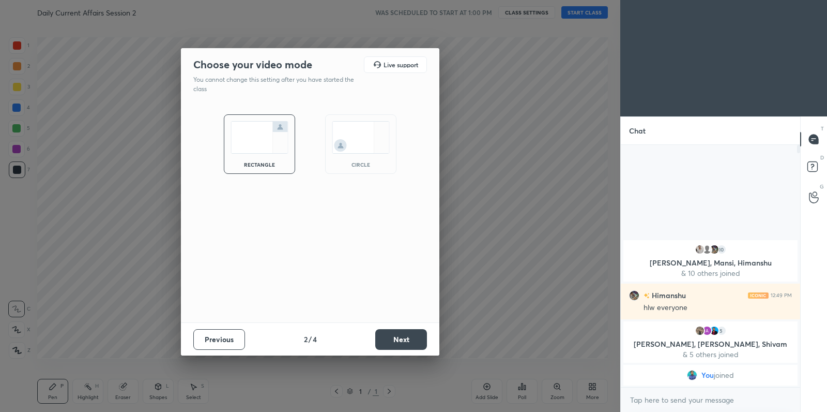 The height and width of the screenshot is (412, 827). What do you see at coordinates (315, 339) in the screenshot?
I see `h4: 4` at bounding box center [315, 339].